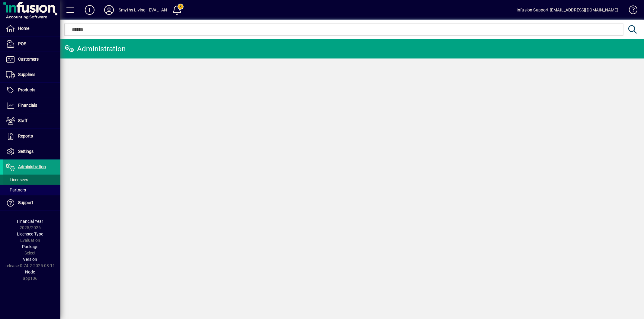 This screenshot has height=319, width=644. I want to click on span: Licensee Type, so click(30, 234).